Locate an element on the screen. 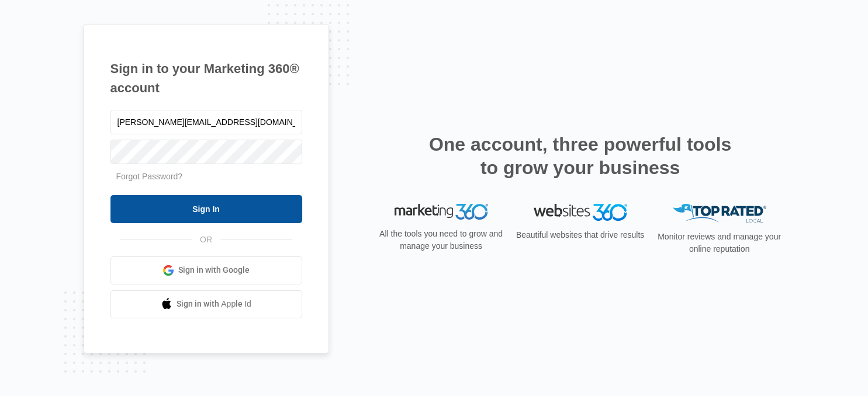 Image resolution: width=868 pixels, height=396 pixels. h1: Sign in to your Marketing 360® account is located at coordinates (206, 78).